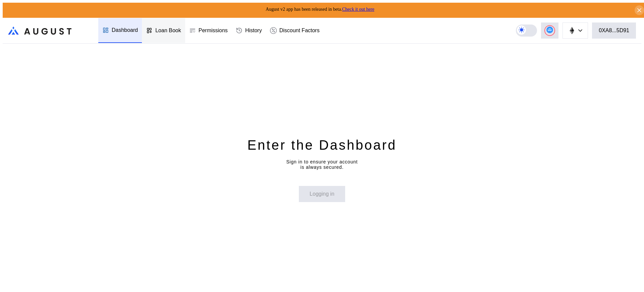  What do you see at coordinates (163, 30) in the screenshot?
I see `a: Loan Book` at bounding box center [163, 30].